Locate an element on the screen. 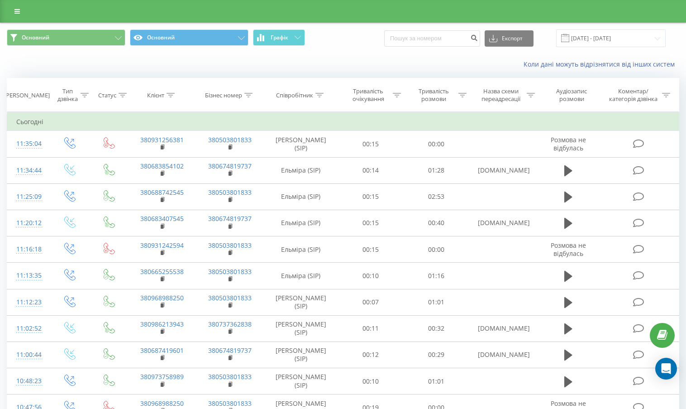  a: 380973758989 is located at coordinates (162, 376).